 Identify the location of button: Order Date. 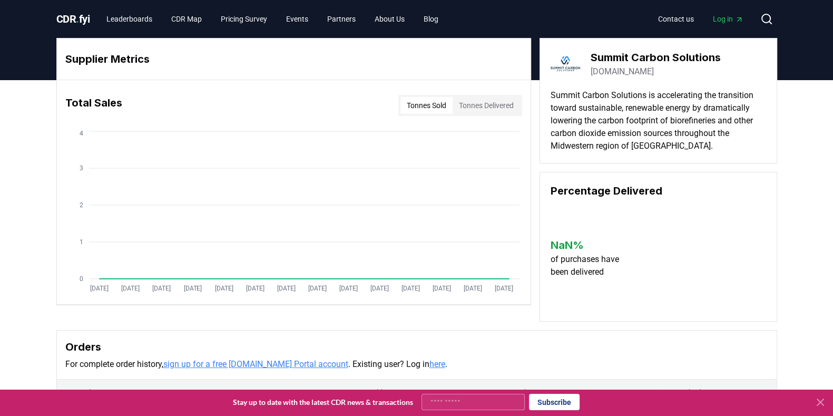
(538, 392).